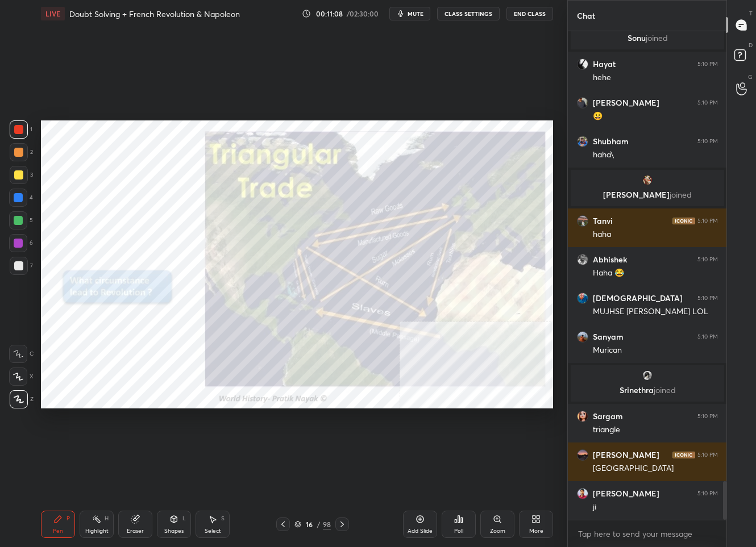 The width and height of the screenshot is (756, 547). What do you see at coordinates (648, 375) in the screenshot?
I see `img: a16b720ef9554861b88a36fecc1be3b6.jpg` at bounding box center [648, 375].